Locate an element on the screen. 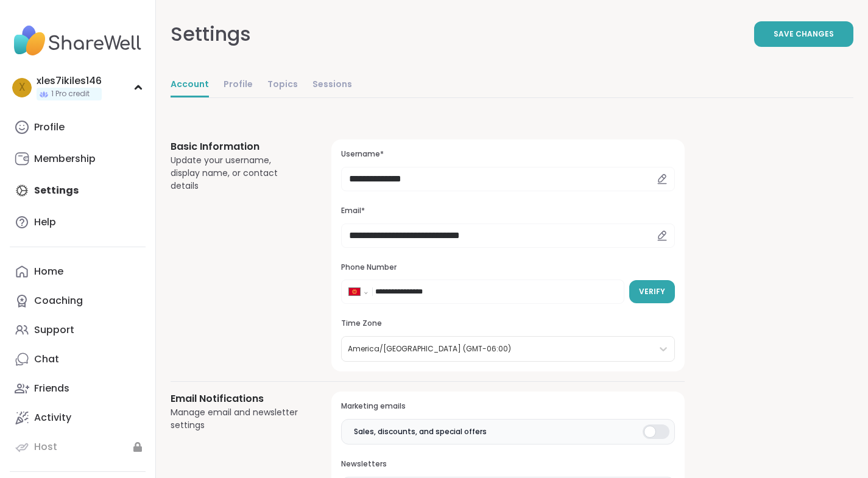 The image size is (868, 478). div: xles7ikiles146 is located at coordinates (69, 81).